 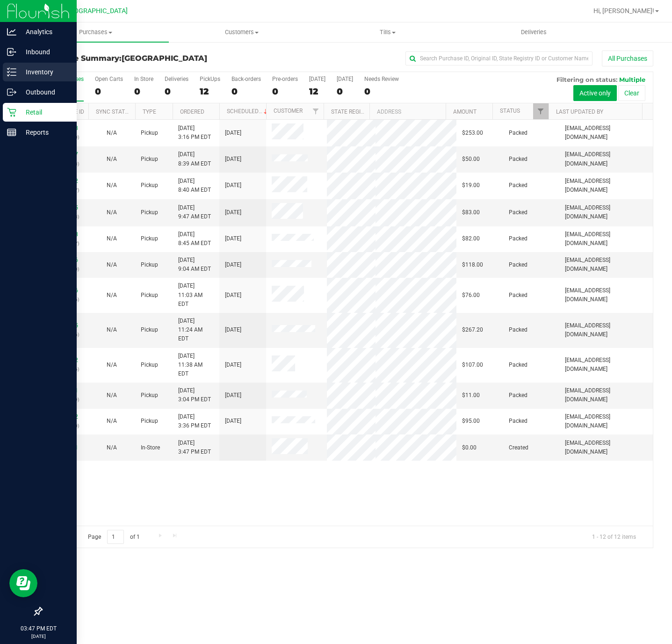 What do you see at coordinates (143, 59) in the screenshot?
I see `h3: Purchase Summary:` at bounding box center [143, 59].